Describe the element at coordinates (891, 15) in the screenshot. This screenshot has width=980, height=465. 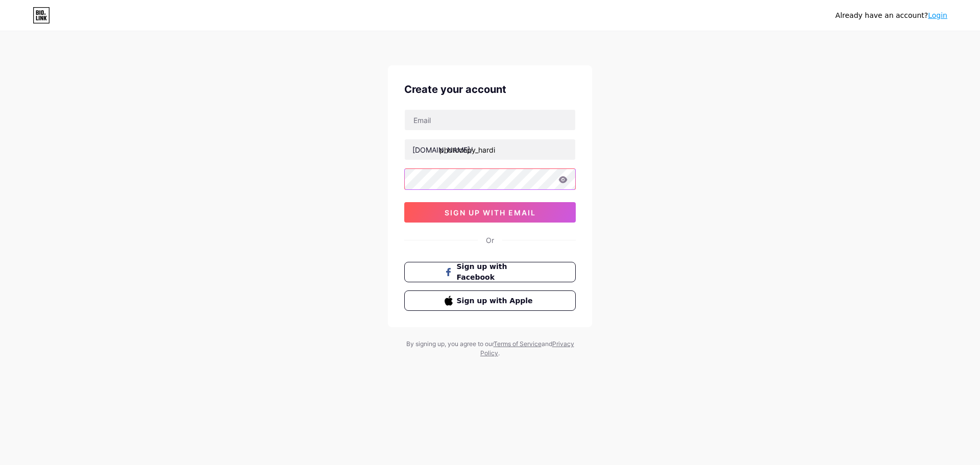
I see `div: Already have an account?` at that location.